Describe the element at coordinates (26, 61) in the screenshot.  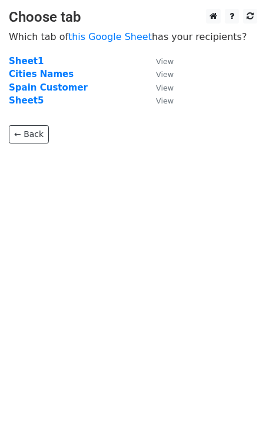
I see `a: Sheet1` at that location.